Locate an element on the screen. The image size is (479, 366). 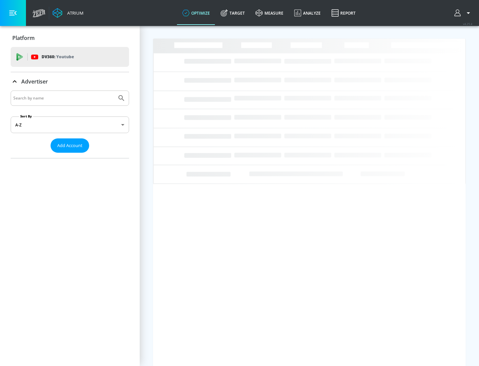
span: Add Account is located at coordinates (70, 145).